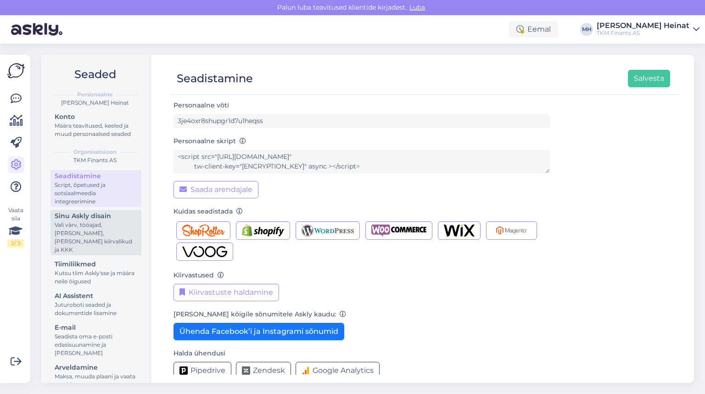  Describe the element at coordinates (226, 292) in the screenshot. I see `button: Kiirvastuste haldamine` at that location.